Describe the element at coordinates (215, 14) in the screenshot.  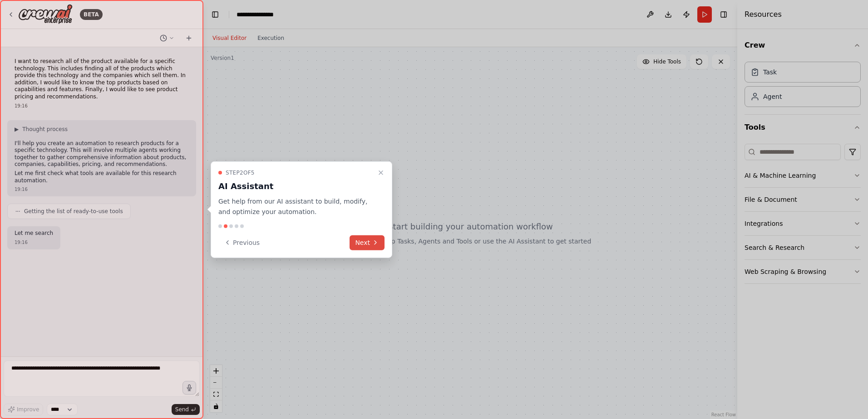
I see `button: Hide left sidebar` at that location.